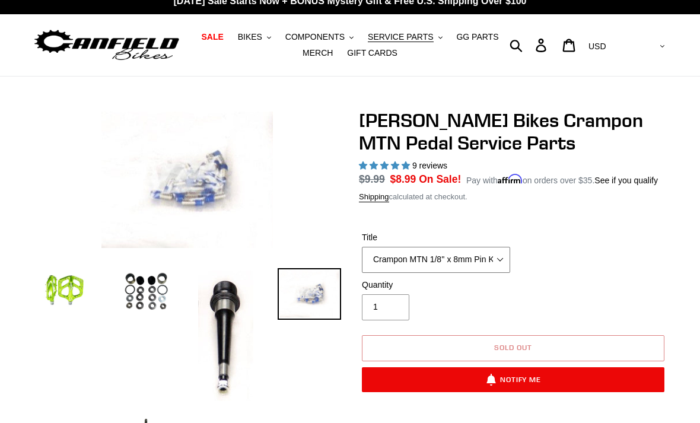 The image size is (700, 423). What do you see at coordinates (626, 180) in the screenshot?
I see `a: See if you qualify - Learn more about Affirm Financing (opens in modal)` at bounding box center [626, 180].